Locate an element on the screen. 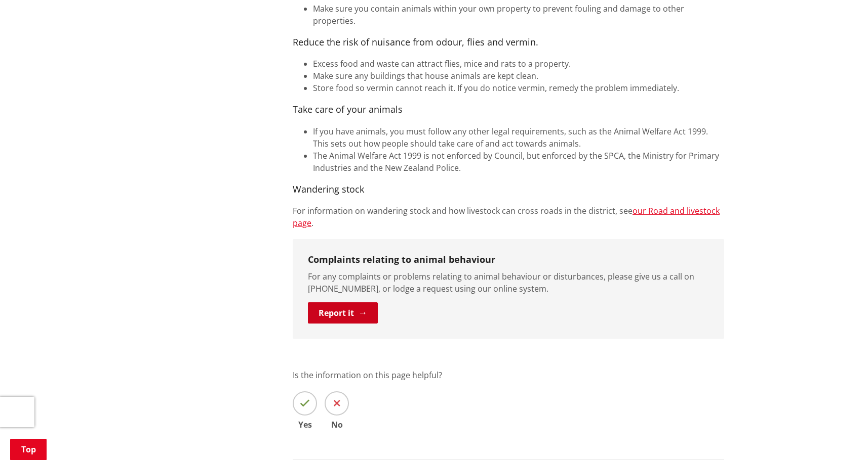 Image resolution: width=868 pixels, height=460 pixels. h4: Take care of your animals is located at coordinates (509, 110).